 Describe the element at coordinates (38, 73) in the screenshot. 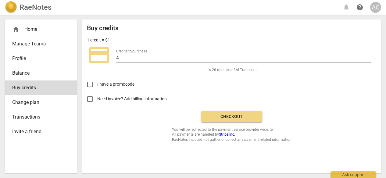

I see `span: Balance` at that location.